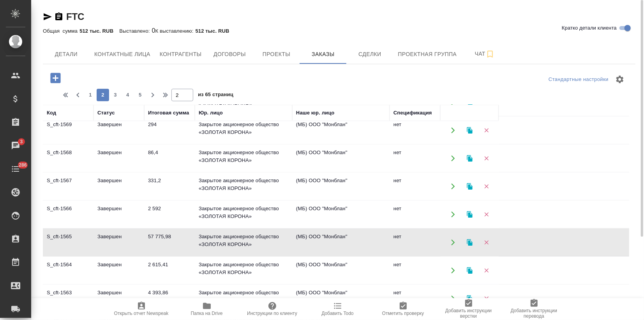 The height and width of the screenshot is (320, 644). Describe the element at coordinates (272, 309) in the screenshot. I see `button: Инструкции по клиенту` at that location.